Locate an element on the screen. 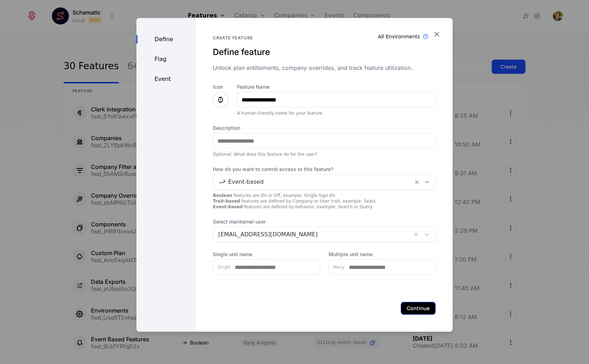  div: Define feature is located at coordinates (324, 52).